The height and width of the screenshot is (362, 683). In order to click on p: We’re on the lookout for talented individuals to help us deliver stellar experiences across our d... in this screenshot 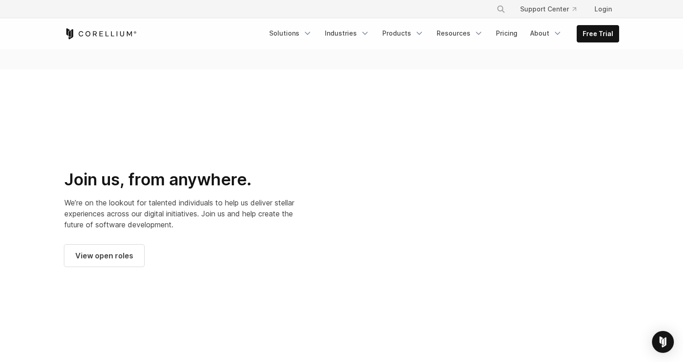, I will do `click(181, 214)`.